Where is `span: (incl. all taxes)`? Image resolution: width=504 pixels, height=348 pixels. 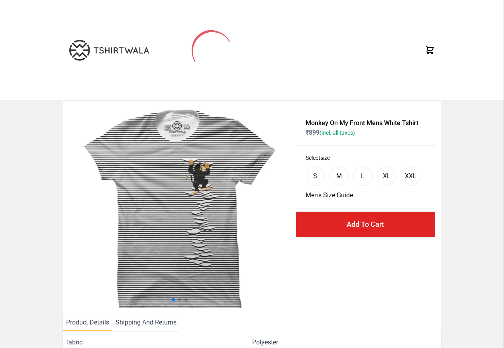 span: (incl. all taxes) is located at coordinates (337, 133).